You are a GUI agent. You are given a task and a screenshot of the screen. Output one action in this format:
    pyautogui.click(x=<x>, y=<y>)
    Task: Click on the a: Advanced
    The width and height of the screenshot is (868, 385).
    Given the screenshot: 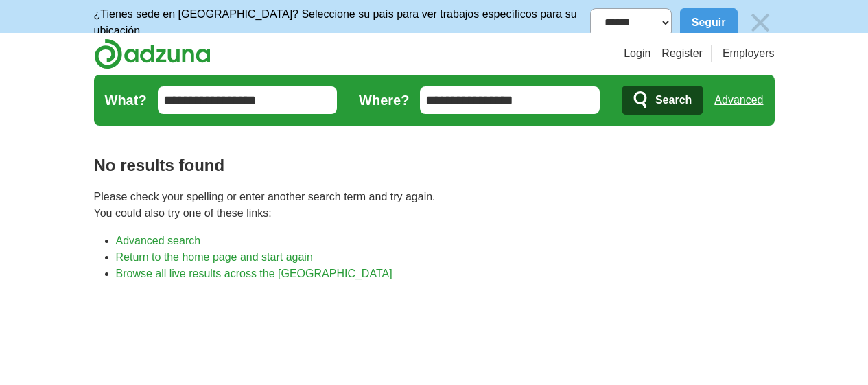 What is the action you would take?
    pyautogui.click(x=739, y=100)
    